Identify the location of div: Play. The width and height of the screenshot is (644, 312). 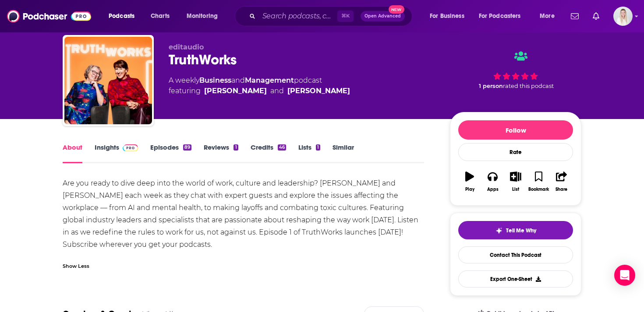
(469, 190).